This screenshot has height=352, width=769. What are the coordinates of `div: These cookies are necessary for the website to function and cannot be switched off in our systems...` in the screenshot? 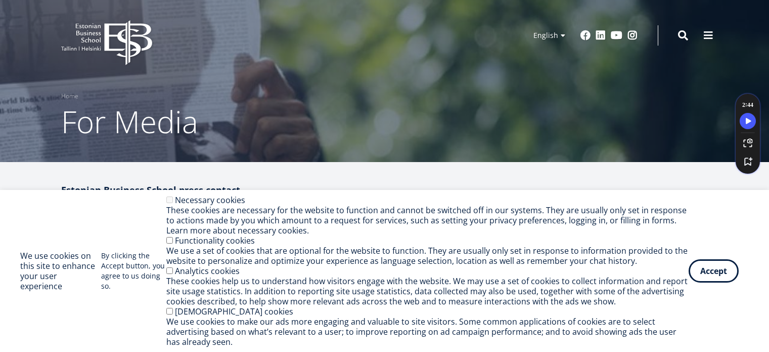 It's located at (427, 220).